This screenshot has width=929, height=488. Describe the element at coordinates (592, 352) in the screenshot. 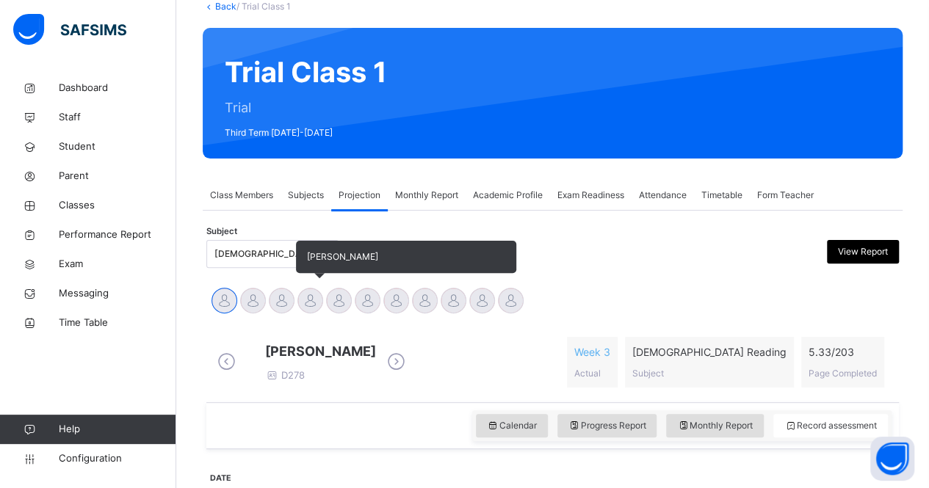

I see `span: Week 3` at that location.